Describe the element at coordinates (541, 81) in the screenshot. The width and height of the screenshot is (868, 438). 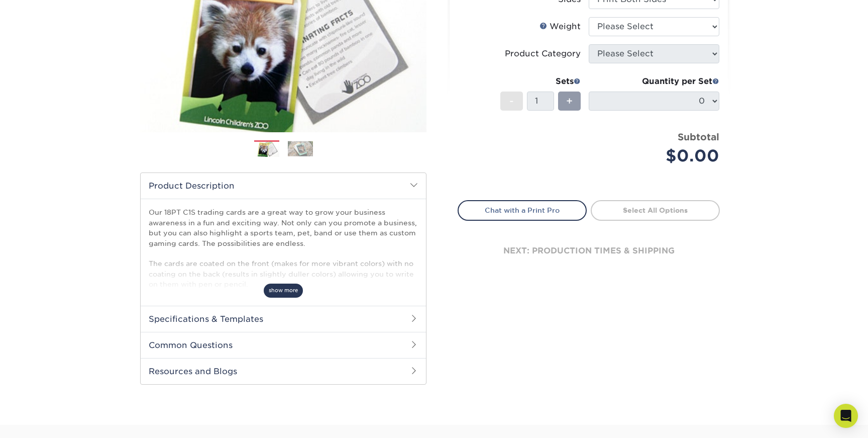
I see `div: Sets` at that location.